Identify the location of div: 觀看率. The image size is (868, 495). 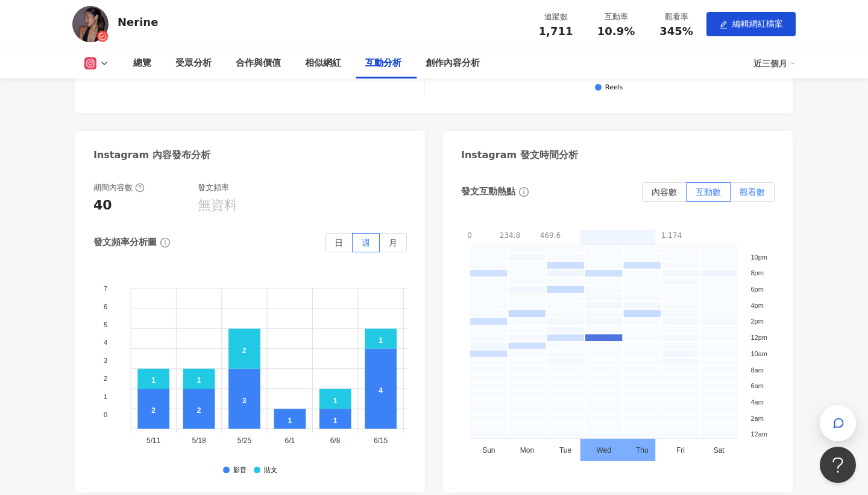
(677, 17).